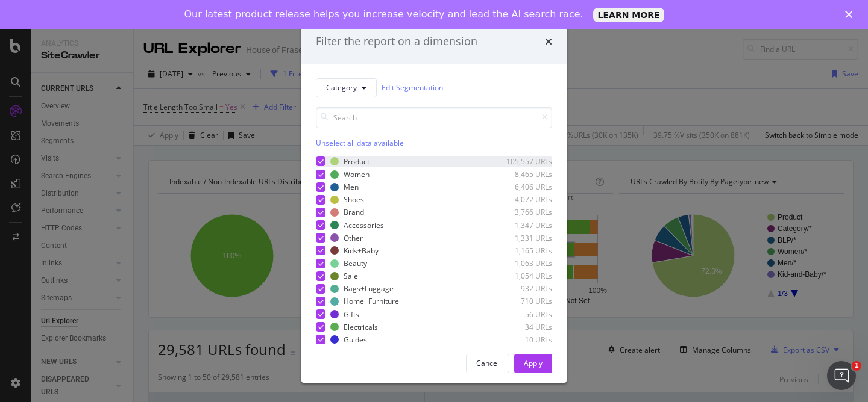 The height and width of the screenshot is (402, 868). I want to click on a: Edit Segmentation, so click(412, 87).